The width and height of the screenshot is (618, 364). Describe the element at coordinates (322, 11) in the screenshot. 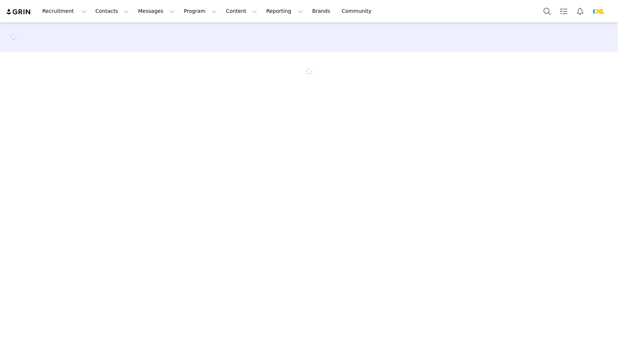

I see `a: Brands` at that location.